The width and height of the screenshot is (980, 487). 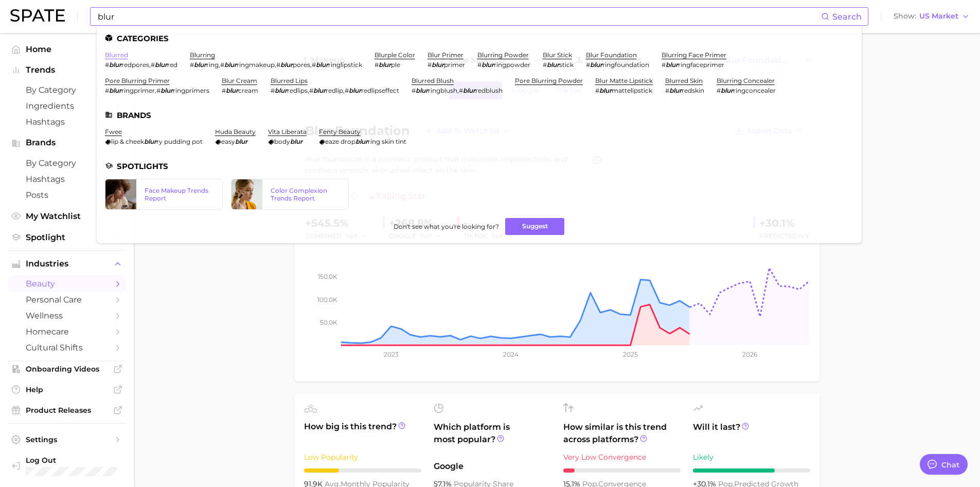 What do you see at coordinates (752, 433) in the screenshot?
I see `span: Will it last?` at bounding box center [752, 433].